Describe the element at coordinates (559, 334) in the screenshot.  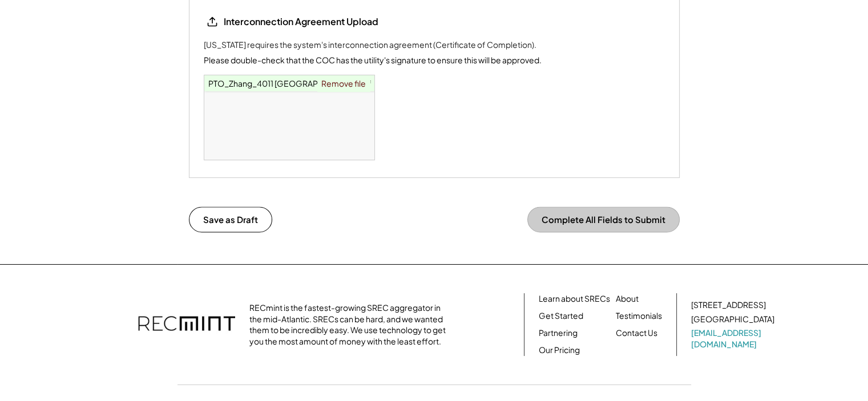
I see `a: Partnering` at that location.